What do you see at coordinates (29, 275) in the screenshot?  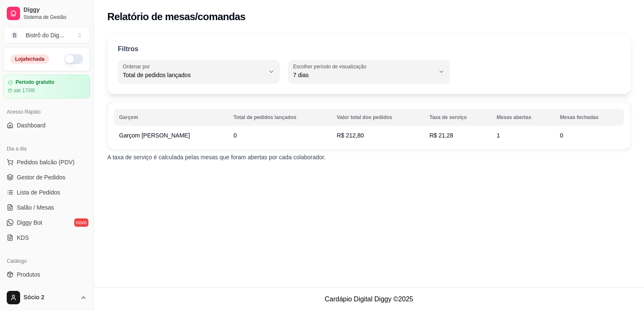 I see `span: Produtos` at bounding box center [29, 275].